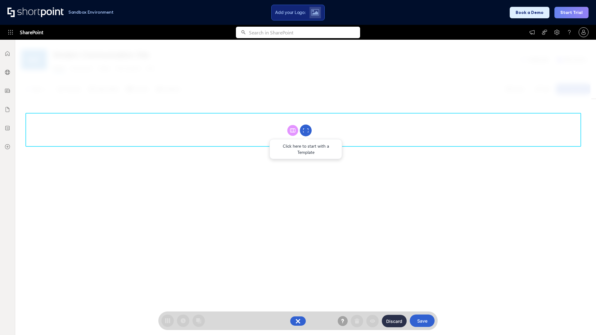 The width and height of the screenshot is (596, 335). Describe the element at coordinates (422, 321) in the screenshot. I see `button: Save` at that location.